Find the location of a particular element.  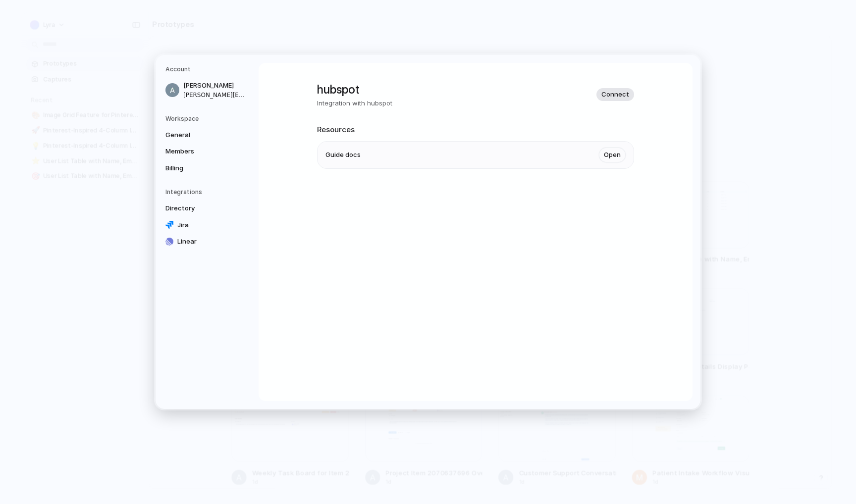

a: General is located at coordinates (206, 134).